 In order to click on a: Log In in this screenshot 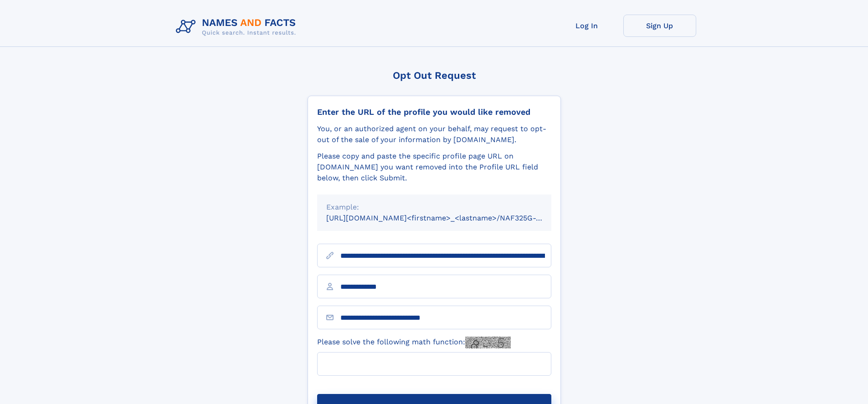, I will do `click(587, 26)`.